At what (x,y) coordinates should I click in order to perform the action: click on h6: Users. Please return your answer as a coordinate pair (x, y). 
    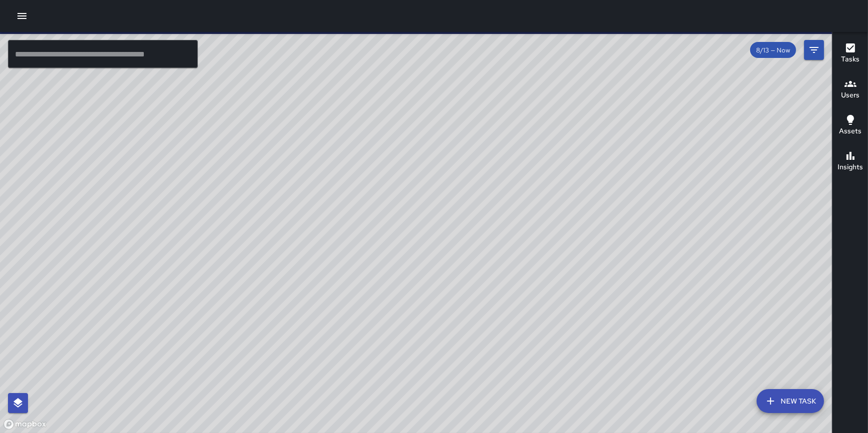
    Looking at the image, I should click on (850, 95).